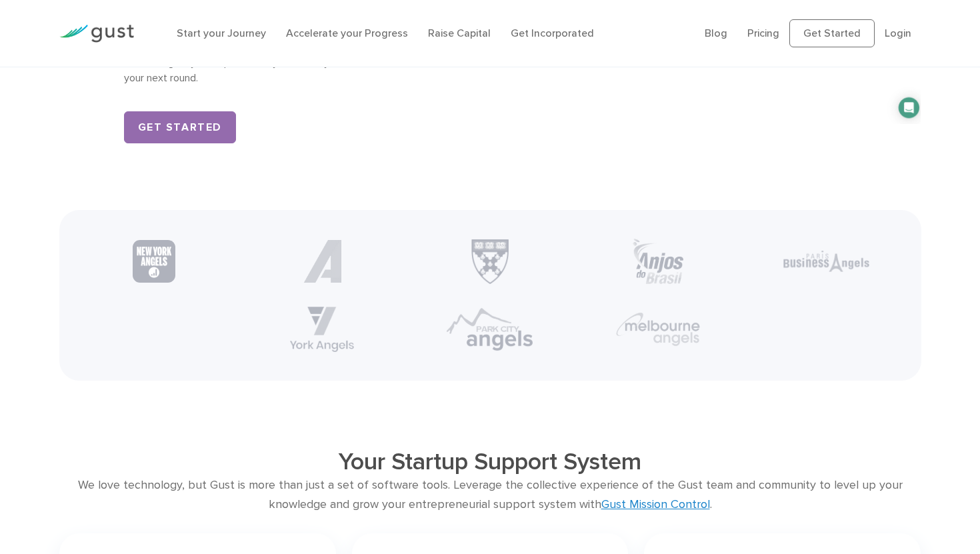  I want to click on img: Paris Business Angels, so click(826, 261).